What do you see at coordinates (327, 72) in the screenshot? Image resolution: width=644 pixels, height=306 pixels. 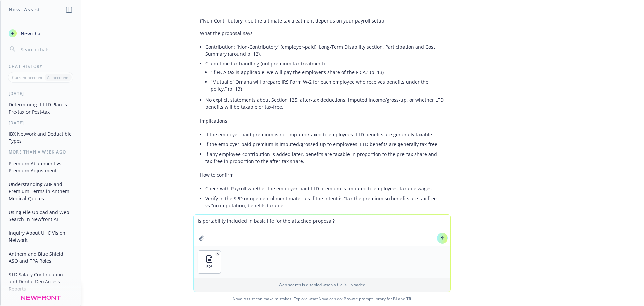 I see `li: “If FICA tax is applicable, we will pay the employer’s share of the FICA.” (p. 13)` at bounding box center [327, 72].